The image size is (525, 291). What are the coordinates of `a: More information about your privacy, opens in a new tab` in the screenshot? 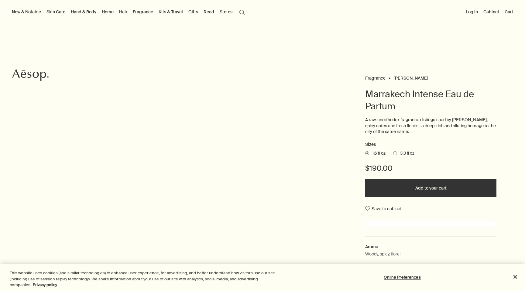 It's located at (45, 284).